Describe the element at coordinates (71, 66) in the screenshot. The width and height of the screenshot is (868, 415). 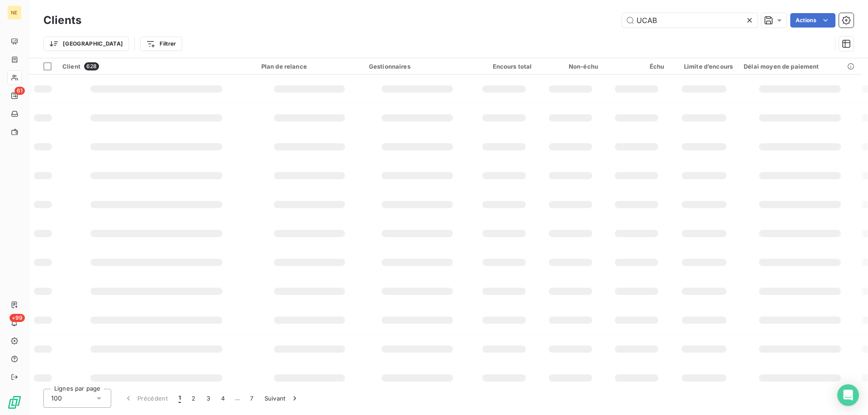
I see `span: Client` at that location.